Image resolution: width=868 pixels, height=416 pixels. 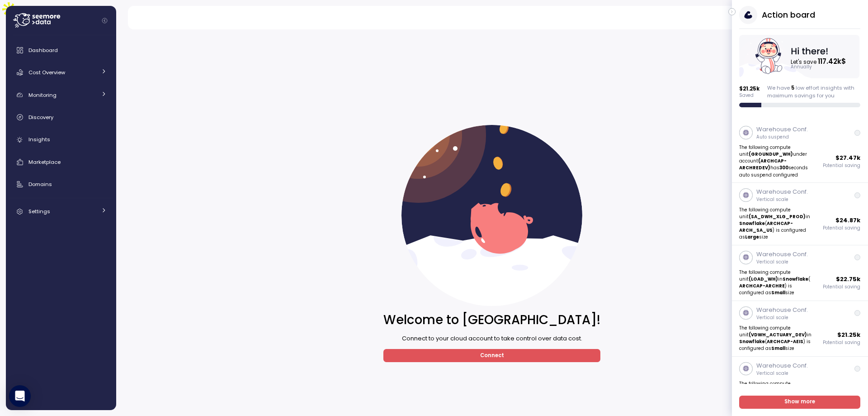 What do you see at coordinates (792, 88) in the screenshot?
I see `span: 5` at bounding box center [792, 88].